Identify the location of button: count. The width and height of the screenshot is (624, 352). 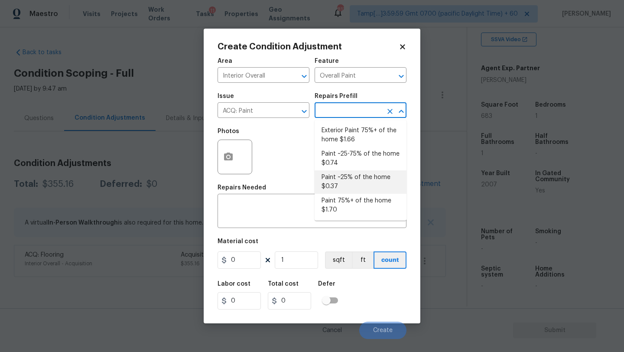
(390, 260).